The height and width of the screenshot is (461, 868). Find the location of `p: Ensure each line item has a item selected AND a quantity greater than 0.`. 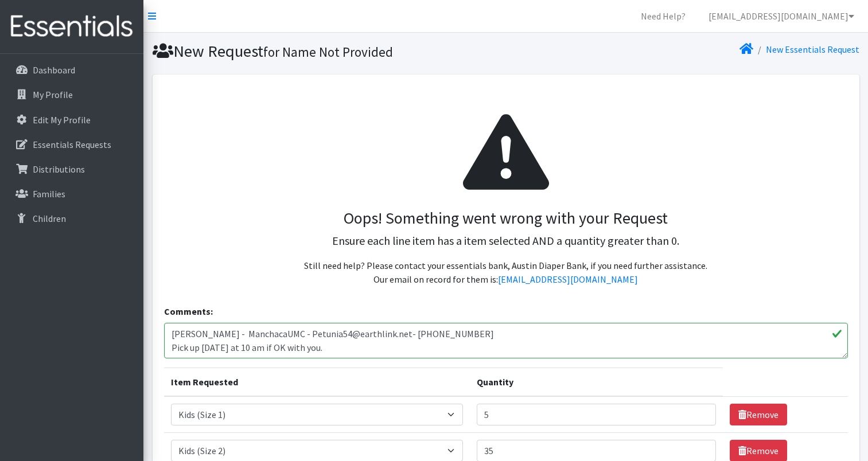

p: Ensure each line item has a item selected AND a quantity greater than 0. is located at coordinates (506, 241).